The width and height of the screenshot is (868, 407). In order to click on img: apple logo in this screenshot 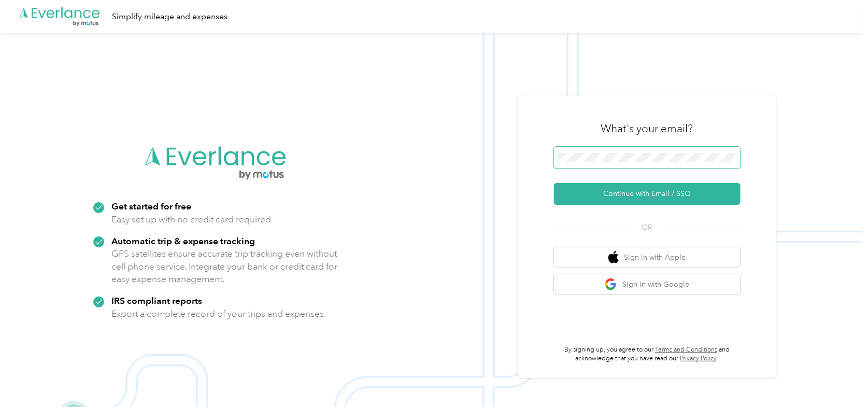, I will do `click(614, 257)`.